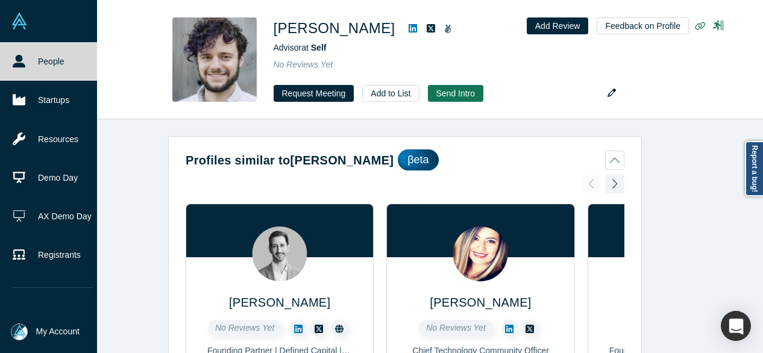 This screenshot has height=353, width=763. I want to click on img: Mark Trevitt's Profile Image, so click(280, 254).